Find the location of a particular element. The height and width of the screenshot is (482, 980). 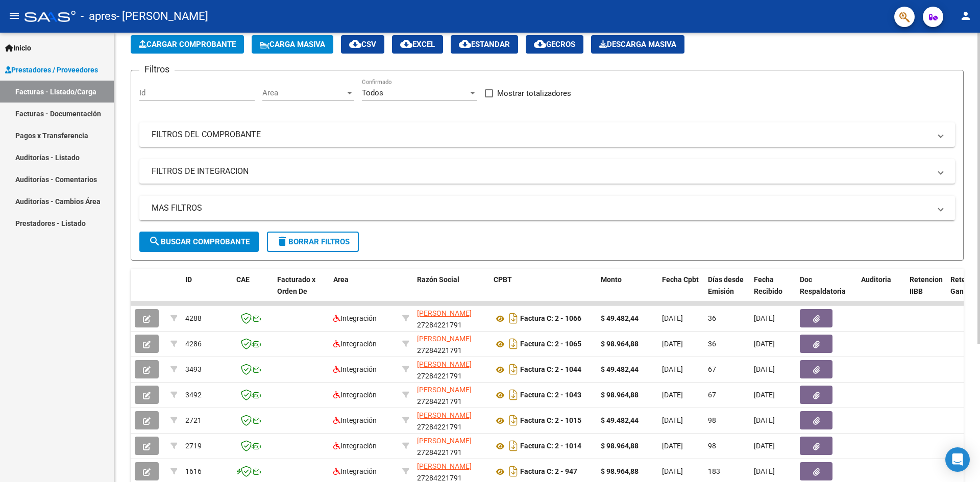

span: CPBT is located at coordinates (502, 279).